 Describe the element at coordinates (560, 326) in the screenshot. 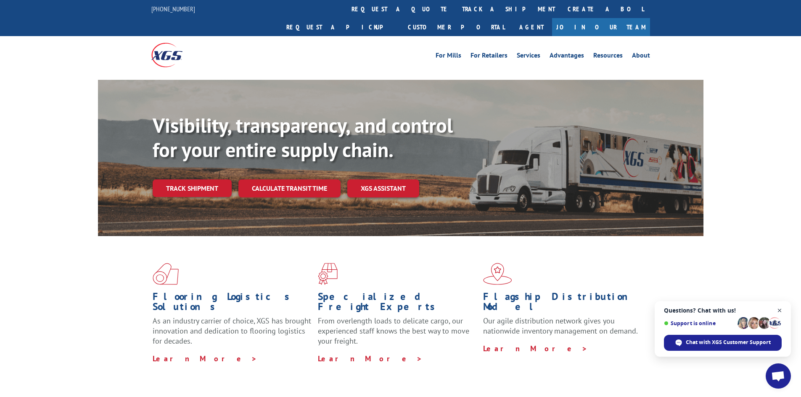

I see `span: Our agile distribution network gives you nationwide inventory management on demand.` at that location.